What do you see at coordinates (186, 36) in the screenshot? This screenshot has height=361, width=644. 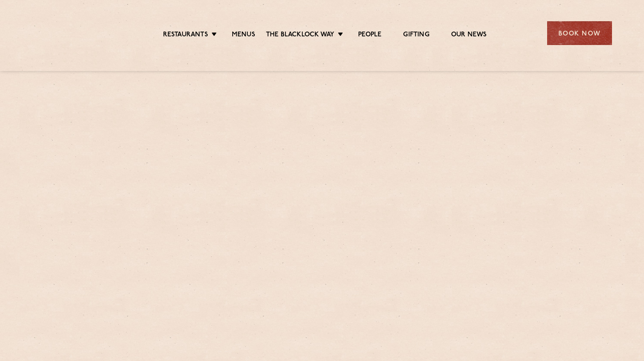 I see `a: Restaurants` at bounding box center [186, 36].